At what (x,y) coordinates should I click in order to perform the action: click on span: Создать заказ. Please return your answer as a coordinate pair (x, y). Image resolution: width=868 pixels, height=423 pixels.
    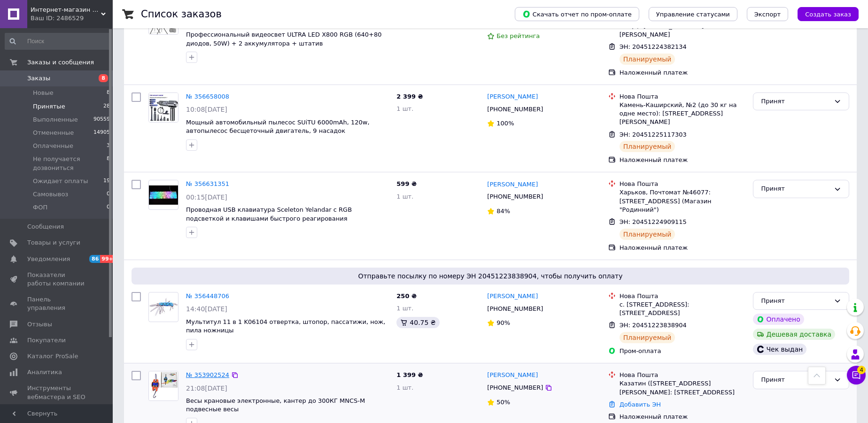
    Looking at the image, I should click on (828, 14).